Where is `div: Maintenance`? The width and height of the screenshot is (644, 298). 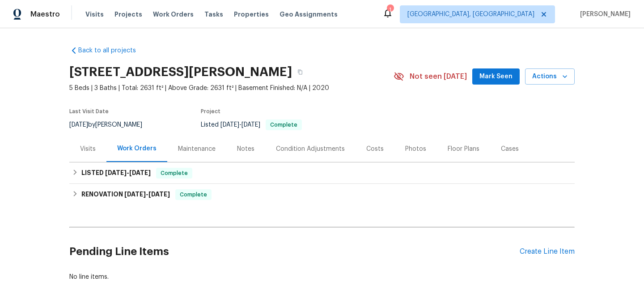
div: Maintenance is located at coordinates (197, 149).